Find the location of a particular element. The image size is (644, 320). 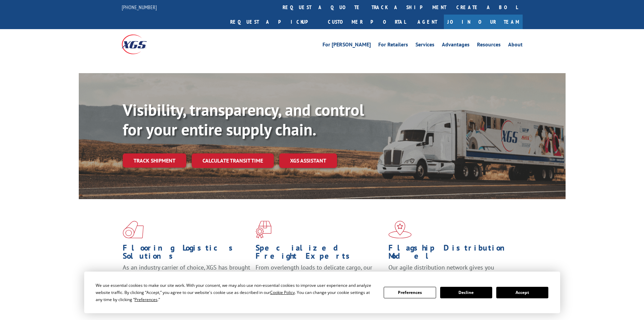

img: xgs-icon-total-supply-chain-intelligence-red is located at coordinates (133, 230).